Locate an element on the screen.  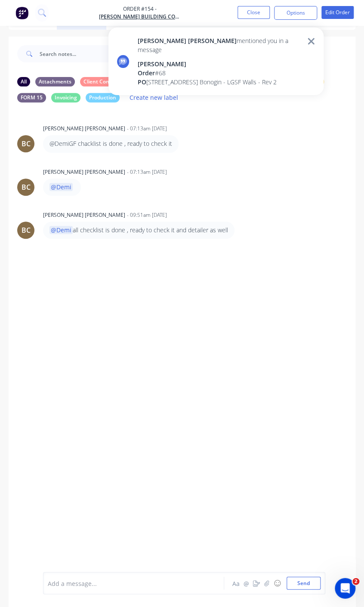
div: # 68 is located at coordinates (220, 73).